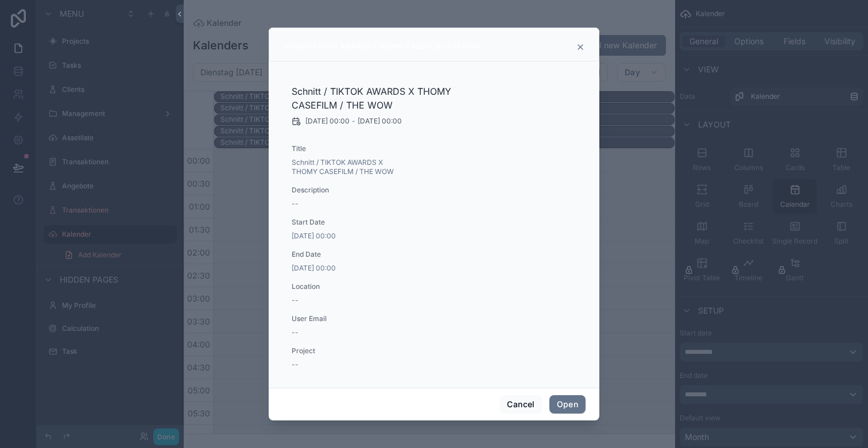 This screenshot has height=448, width=868. I want to click on span: End Date, so click(374, 255).